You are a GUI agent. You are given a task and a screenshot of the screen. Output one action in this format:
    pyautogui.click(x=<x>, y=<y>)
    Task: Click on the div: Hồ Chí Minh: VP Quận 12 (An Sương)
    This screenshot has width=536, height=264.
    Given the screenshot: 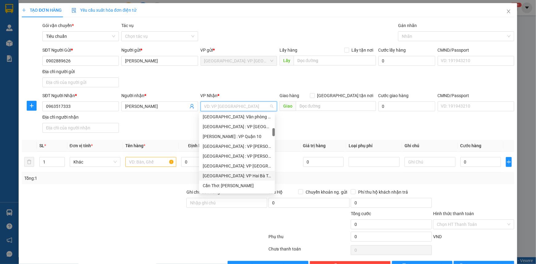 What is the action you would take?
    pyautogui.click(x=237, y=195)
    